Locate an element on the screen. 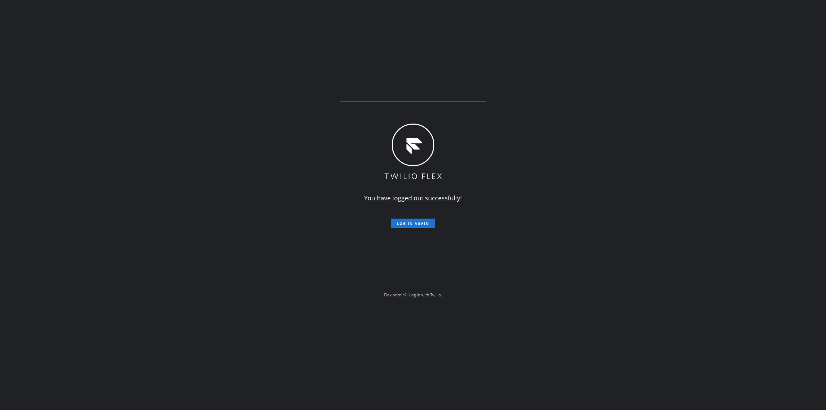 The height and width of the screenshot is (410, 826). span: Flex Admin? is located at coordinates (395, 294).